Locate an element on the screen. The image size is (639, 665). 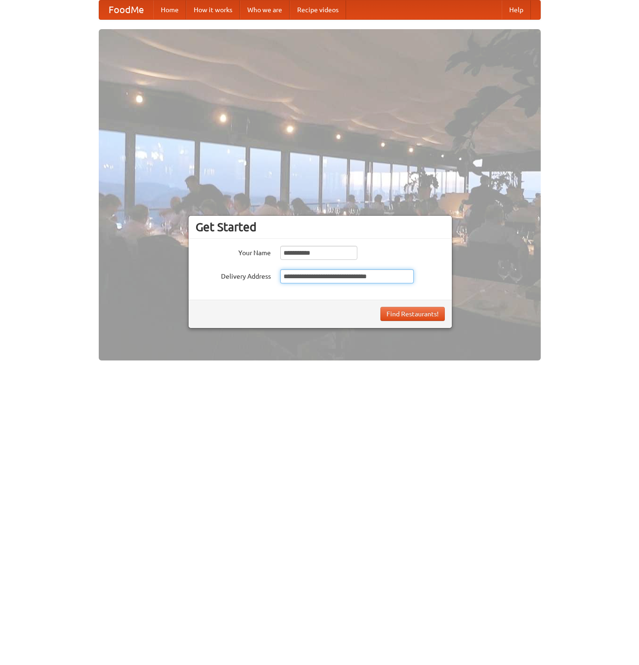
a: Home is located at coordinates (170, 10).